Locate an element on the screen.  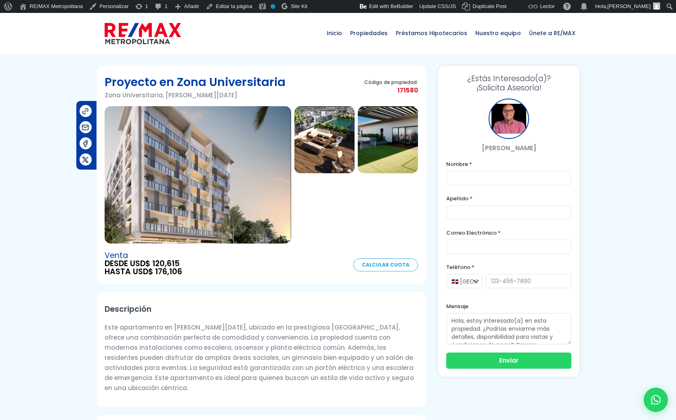
h3: ¡Solicita Asesoría! is located at coordinates (509, 83).